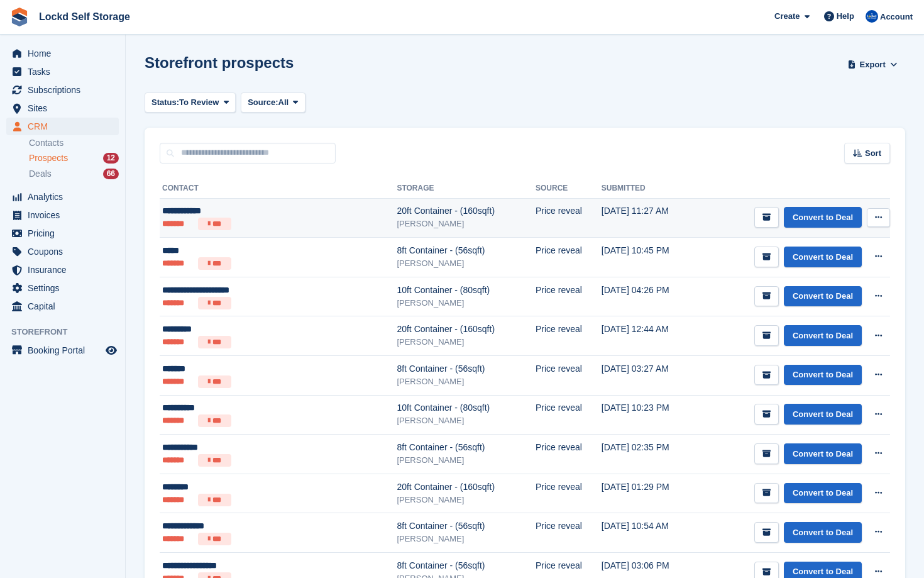  What do you see at coordinates (263, 103) in the screenshot?
I see `span: Source:` at bounding box center [263, 103].